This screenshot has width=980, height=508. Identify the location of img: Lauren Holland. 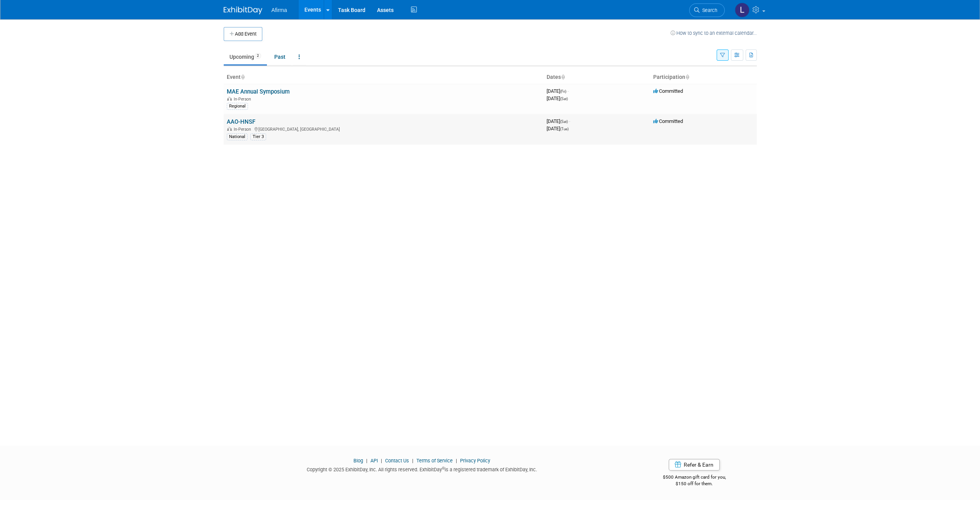
(742, 10).